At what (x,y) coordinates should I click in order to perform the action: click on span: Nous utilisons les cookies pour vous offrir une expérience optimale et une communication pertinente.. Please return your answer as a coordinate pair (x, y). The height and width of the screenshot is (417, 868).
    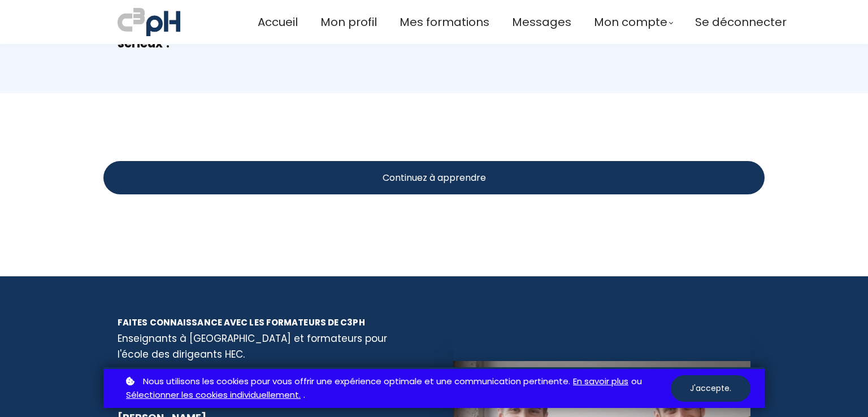
    Looking at the image, I should click on (356, 382).